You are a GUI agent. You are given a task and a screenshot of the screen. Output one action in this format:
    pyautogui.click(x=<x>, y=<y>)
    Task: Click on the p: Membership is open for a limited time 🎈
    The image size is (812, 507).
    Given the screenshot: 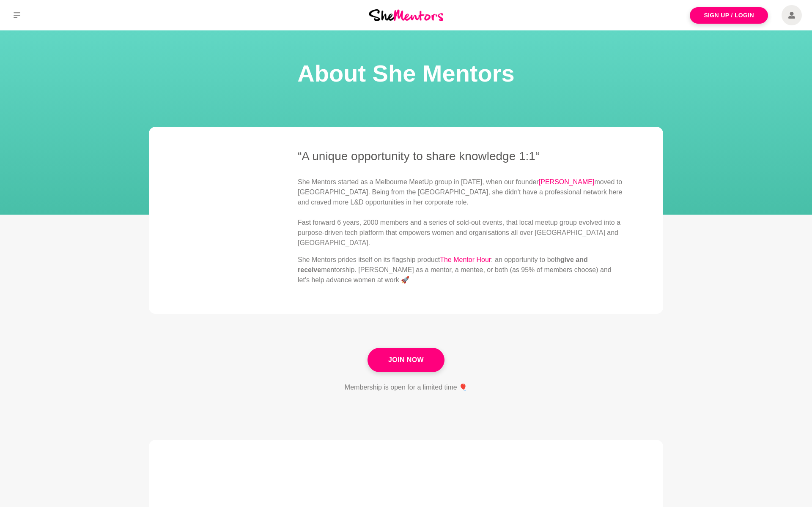 What is the action you would take?
    pyautogui.click(x=406, y=387)
    